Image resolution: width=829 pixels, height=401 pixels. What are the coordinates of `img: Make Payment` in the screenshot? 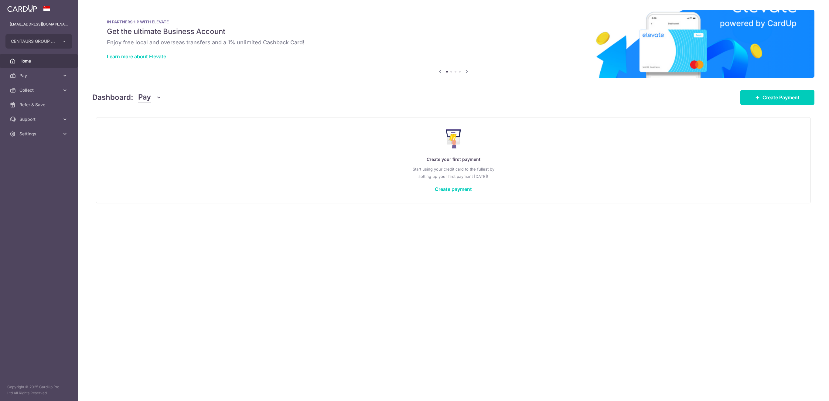 It's located at (453, 139).